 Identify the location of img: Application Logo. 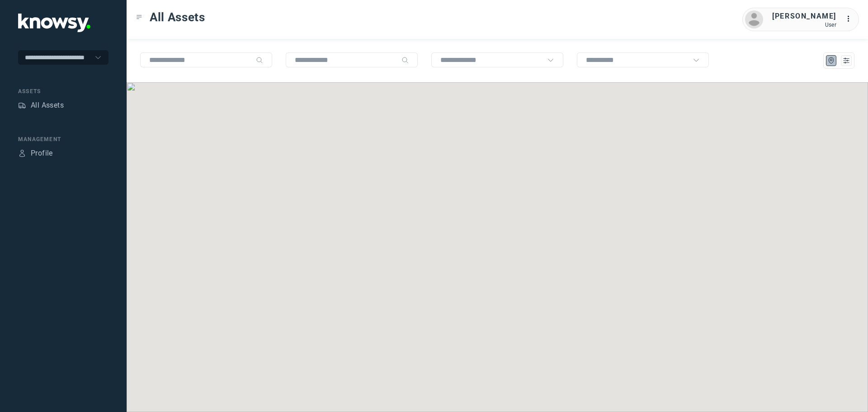
(54, 22).